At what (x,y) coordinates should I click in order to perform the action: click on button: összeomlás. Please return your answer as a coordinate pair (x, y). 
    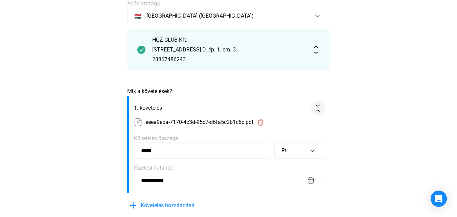
    Looking at the image, I should click on (318, 108).